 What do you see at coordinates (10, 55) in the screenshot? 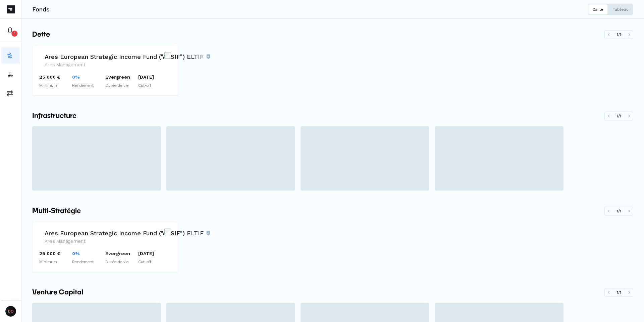
I see `img: funds` at bounding box center [10, 55].